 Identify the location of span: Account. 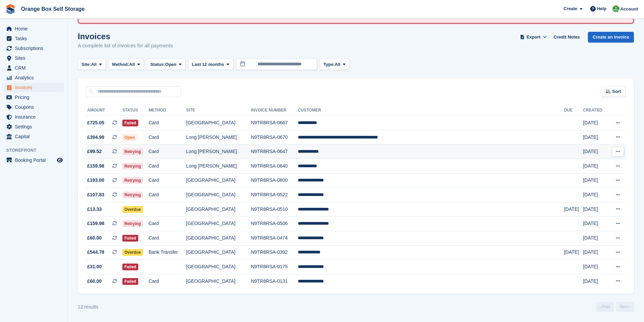
(629, 9).